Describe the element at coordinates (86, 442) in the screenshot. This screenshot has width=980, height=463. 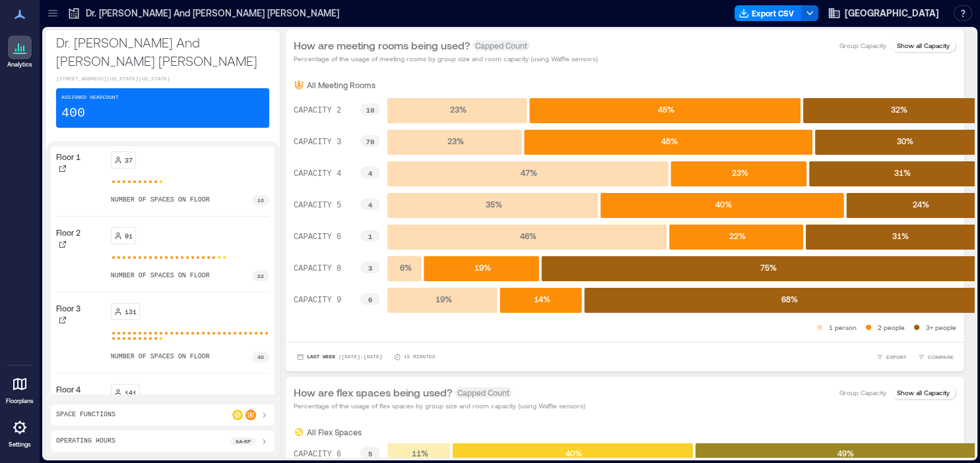
I see `p: Operating Hours` at that location.